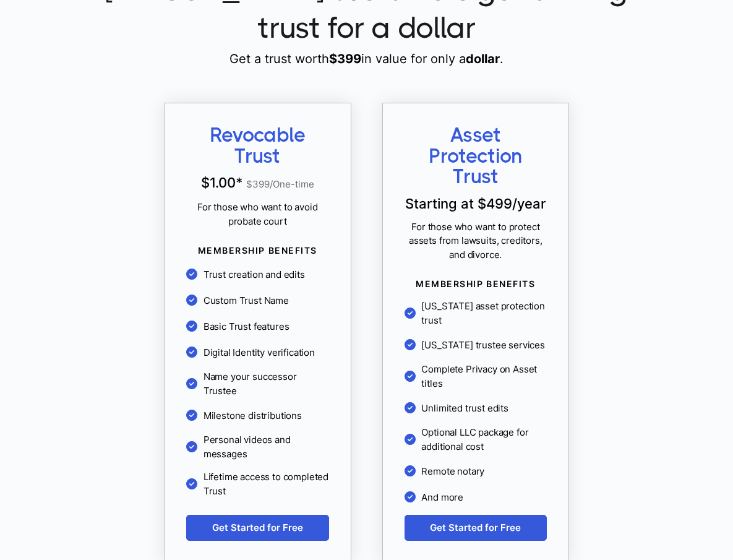 This screenshot has width=733, height=560. I want to click on li: Basic Trust features, so click(257, 326).